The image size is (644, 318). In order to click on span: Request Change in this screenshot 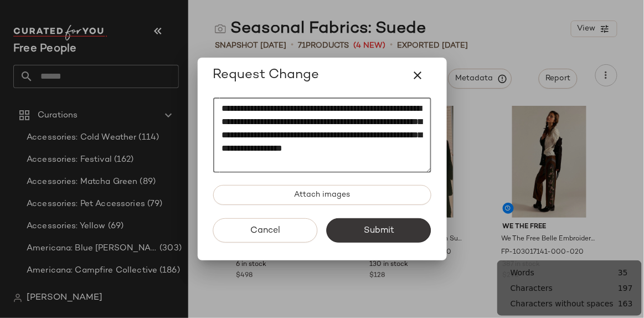, I will do `click(266, 75)`.